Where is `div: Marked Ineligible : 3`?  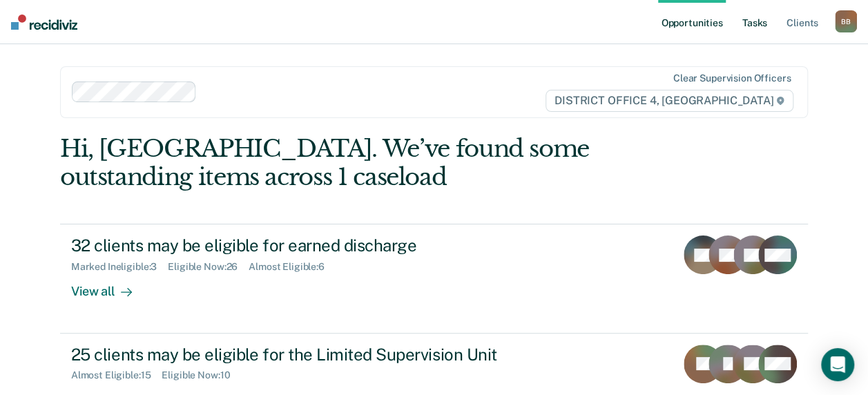
div: Marked Ineligible : 3 is located at coordinates (119, 266).